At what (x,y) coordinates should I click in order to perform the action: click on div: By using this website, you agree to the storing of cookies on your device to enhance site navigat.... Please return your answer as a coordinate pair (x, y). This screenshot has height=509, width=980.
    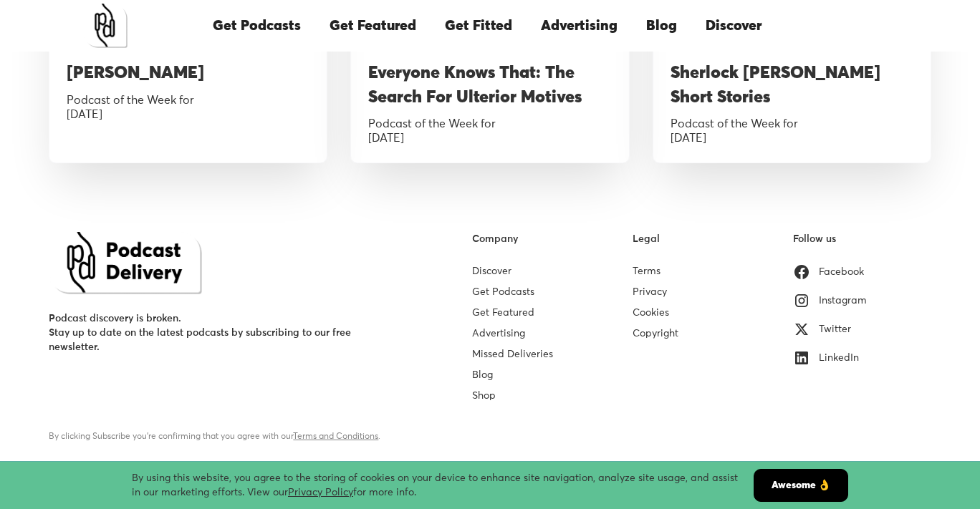
    Looking at the image, I should click on (442, 485).